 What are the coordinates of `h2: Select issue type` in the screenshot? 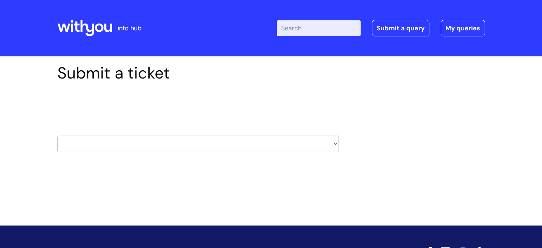 It's located at (198, 105).